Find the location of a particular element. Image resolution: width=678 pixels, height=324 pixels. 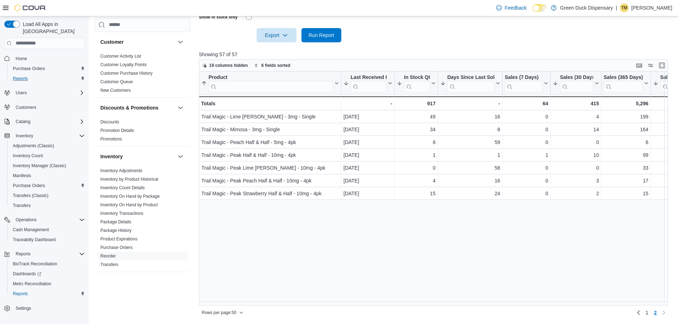

button: Rows per page:50 is located at coordinates (223, 313).